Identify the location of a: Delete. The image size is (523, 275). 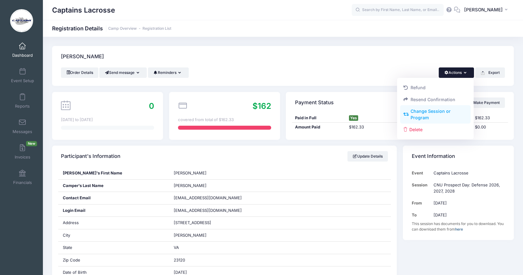
(436, 129).